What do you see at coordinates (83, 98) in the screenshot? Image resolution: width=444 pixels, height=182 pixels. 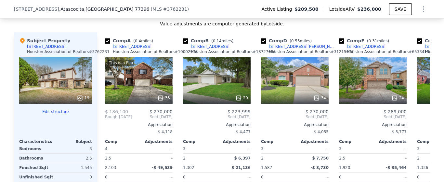 I see `div: 19` at bounding box center [83, 98].